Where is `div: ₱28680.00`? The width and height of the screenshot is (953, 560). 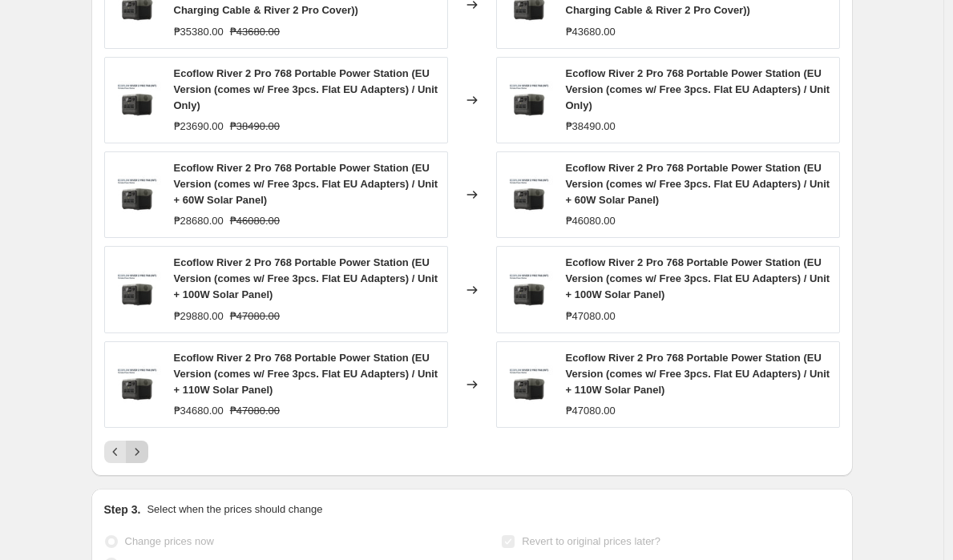
div: ₱28680.00 is located at coordinates (199, 221).